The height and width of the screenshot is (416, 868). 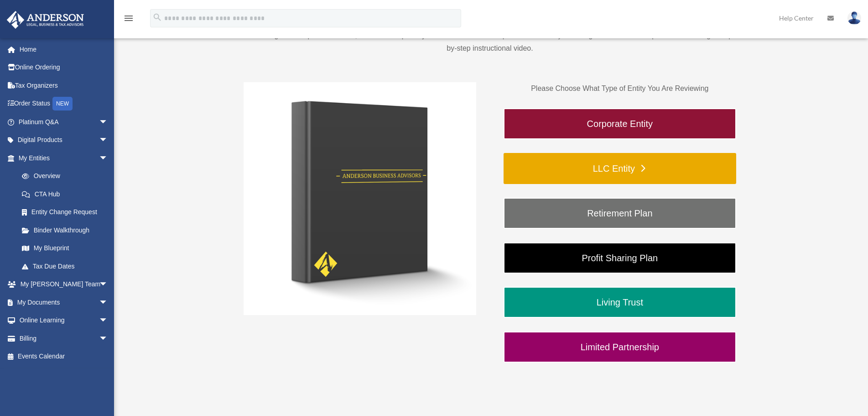 I want to click on div: NEW, so click(x=63, y=104).